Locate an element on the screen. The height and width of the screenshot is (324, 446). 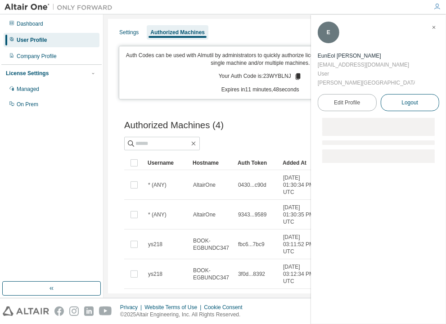
div: Settings is located at coordinates (129, 32).